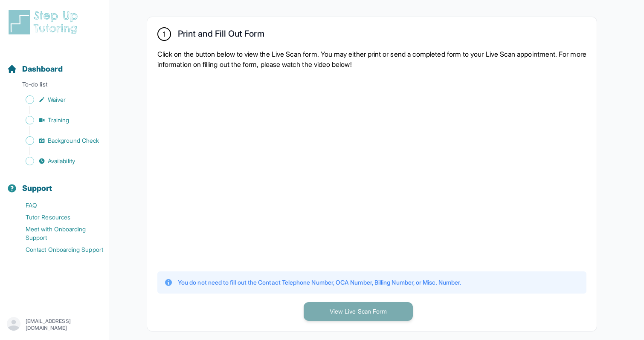 The height and width of the screenshot is (340, 644). I want to click on a: Training, so click(58, 120).